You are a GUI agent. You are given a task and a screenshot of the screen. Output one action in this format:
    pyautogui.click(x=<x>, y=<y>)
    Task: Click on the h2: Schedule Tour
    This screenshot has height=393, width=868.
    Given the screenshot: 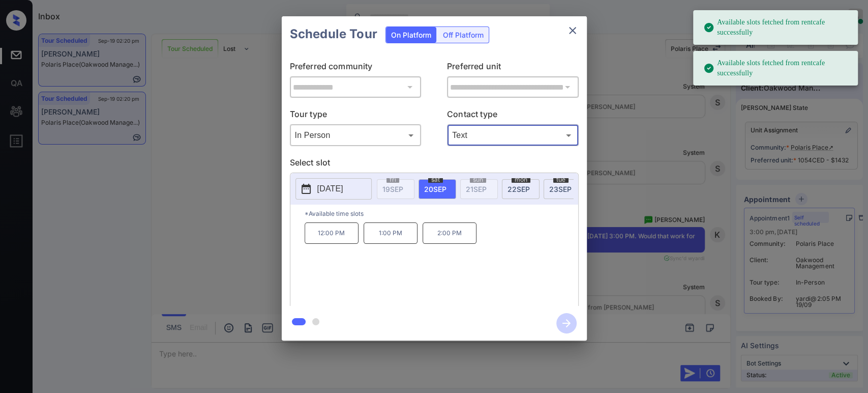 What is the action you would take?
    pyautogui.click(x=334, y=34)
    